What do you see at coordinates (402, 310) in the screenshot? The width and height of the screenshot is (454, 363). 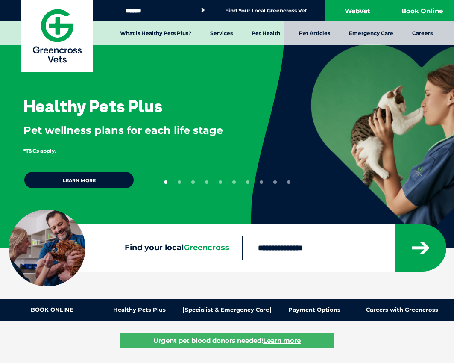 I see `a: Careers with Greencross` at bounding box center [402, 310].